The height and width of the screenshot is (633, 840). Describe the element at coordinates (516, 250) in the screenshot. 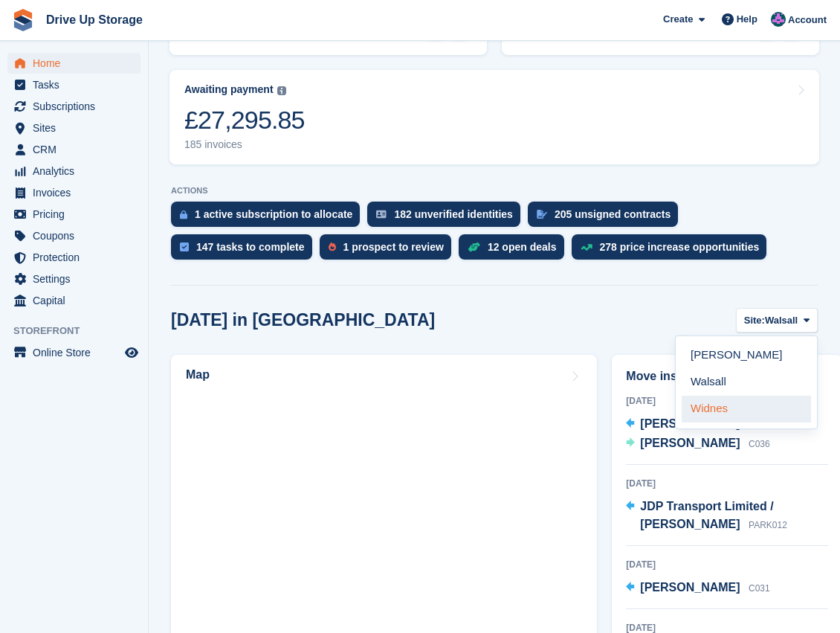

I see `a: 12 open deals` at that location.